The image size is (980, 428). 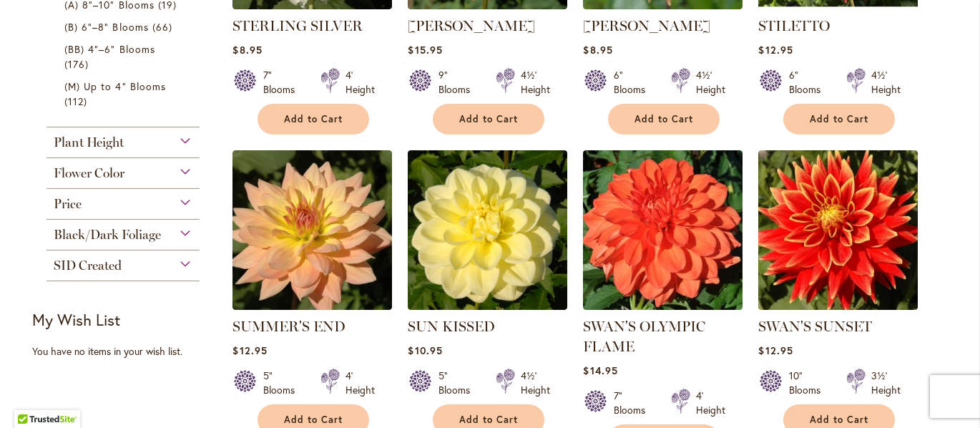 What do you see at coordinates (88, 173) in the screenshot?
I see `span: Flower Color` at bounding box center [88, 173].